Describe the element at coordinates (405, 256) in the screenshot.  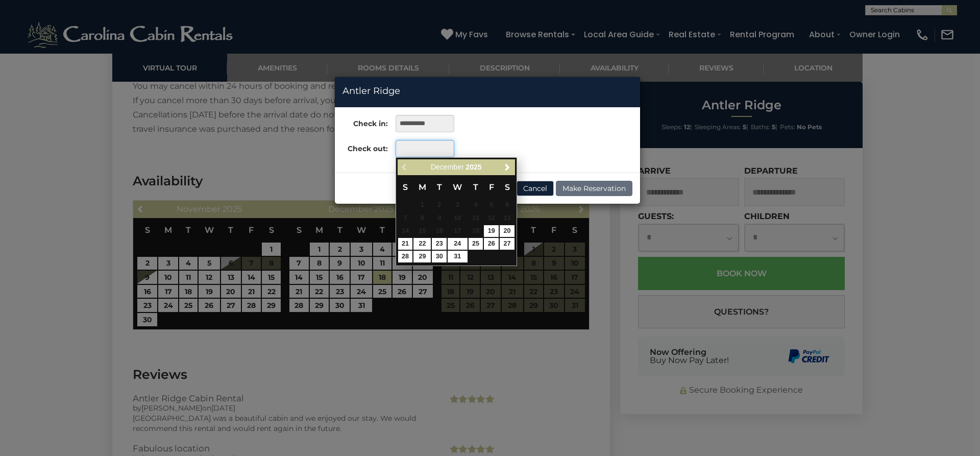
I see `a: 28` at that location.